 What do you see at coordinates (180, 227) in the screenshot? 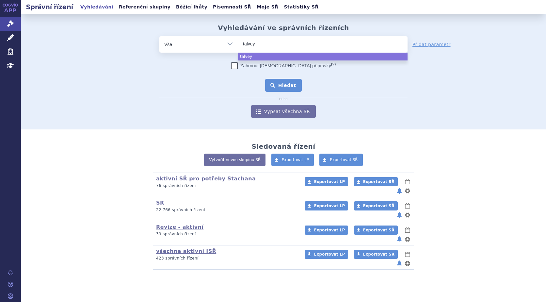
I see `a: Revize - aktivní` at bounding box center [180, 227].